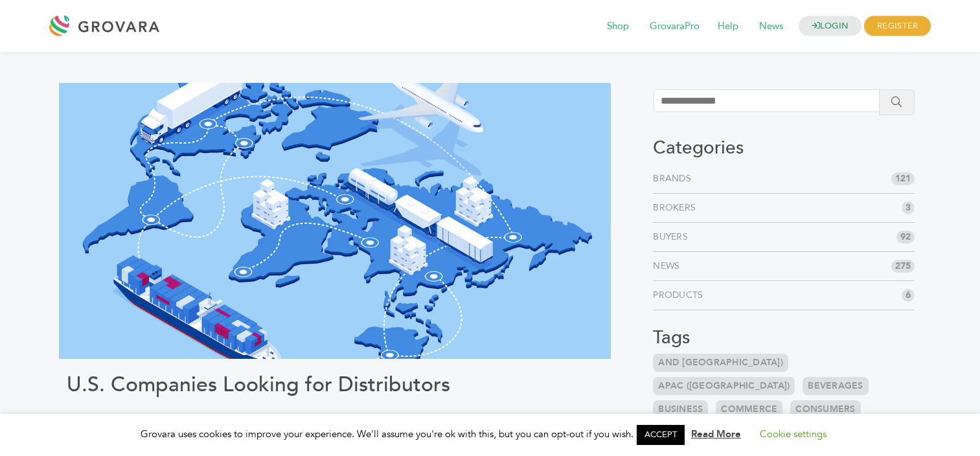  Describe the element at coordinates (749, 410) in the screenshot. I see `a: Commerce` at that location.